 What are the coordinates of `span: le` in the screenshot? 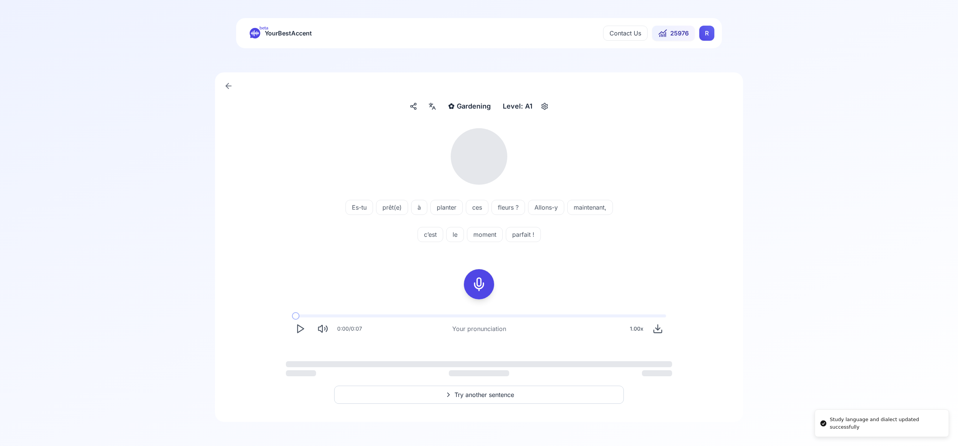 It's located at (455, 235).